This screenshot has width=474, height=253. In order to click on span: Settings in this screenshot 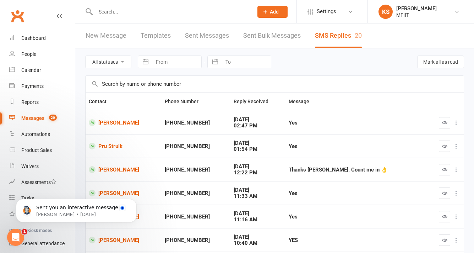, I will do `click(327, 11)`.